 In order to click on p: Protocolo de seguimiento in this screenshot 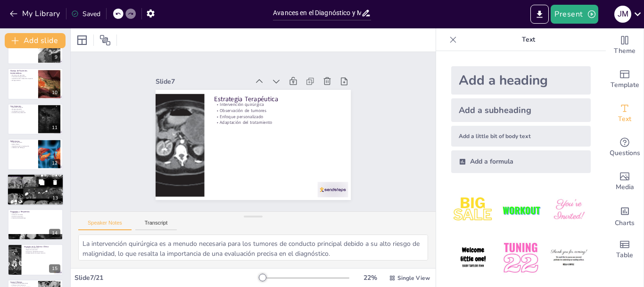, I will do `click(22, 76)`.